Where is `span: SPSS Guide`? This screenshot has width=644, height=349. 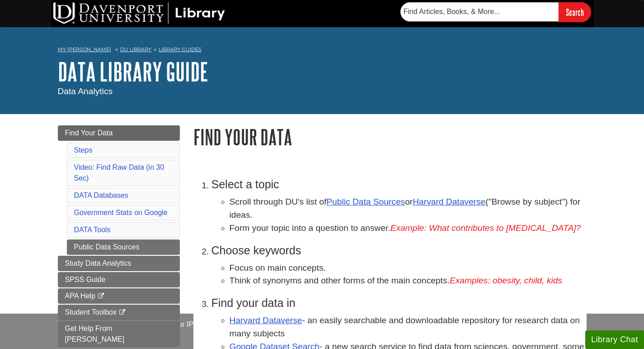
span: SPSS Guide is located at coordinates (85, 279).